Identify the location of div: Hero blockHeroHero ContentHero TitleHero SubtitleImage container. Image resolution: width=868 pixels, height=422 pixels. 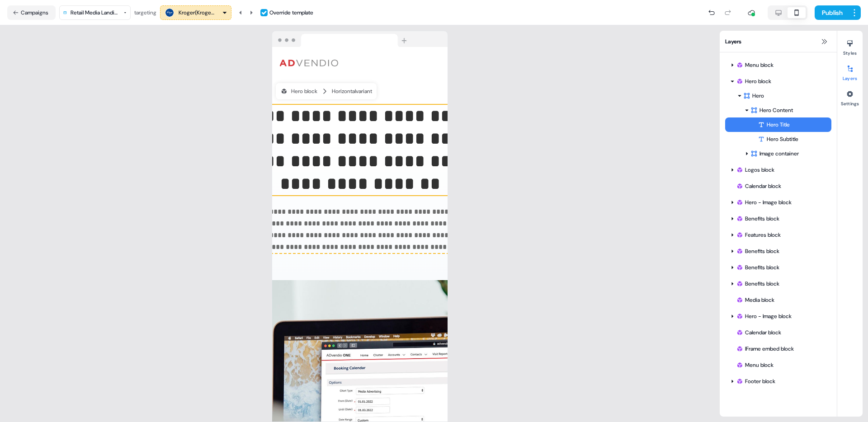
(778, 117).